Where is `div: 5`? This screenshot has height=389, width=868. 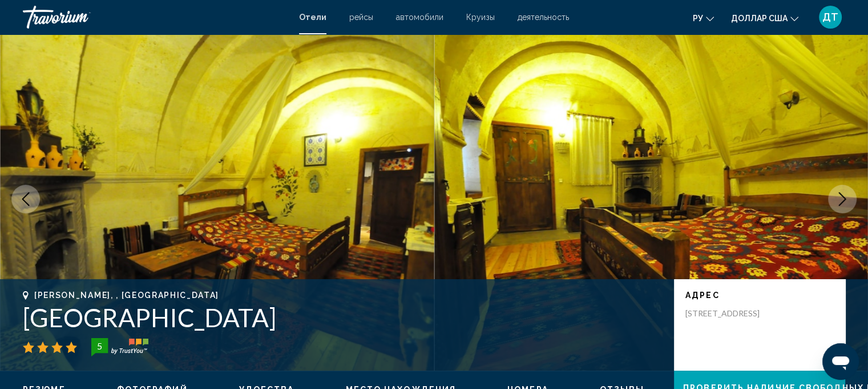 div: 5 is located at coordinates (99, 346).